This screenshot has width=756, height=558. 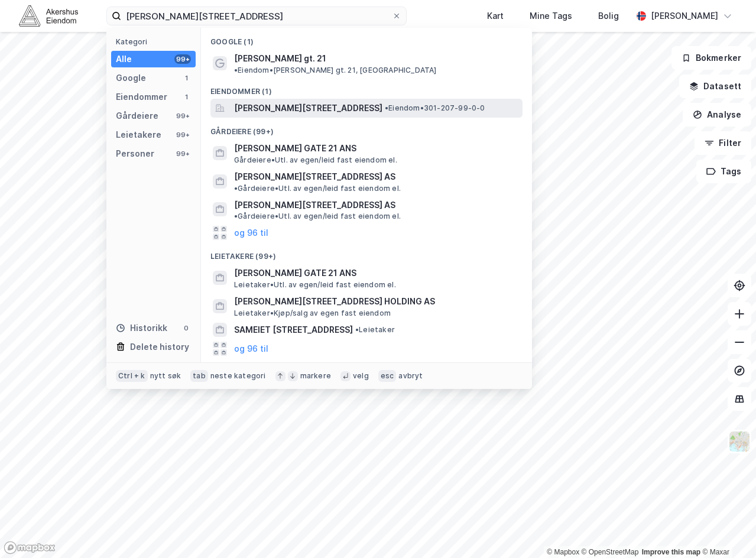 I want to click on button: Tags, so click(x=724, y=171).